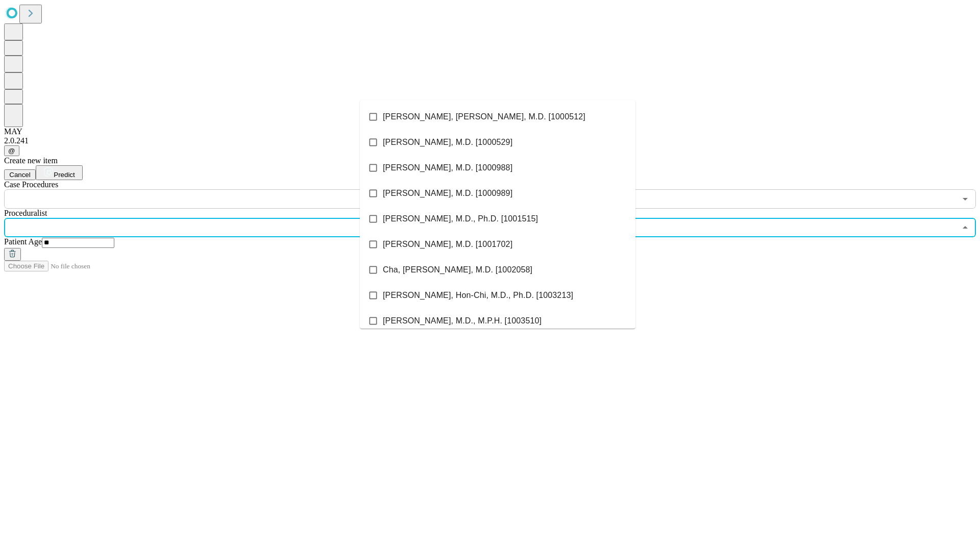  Describe the element at coordinates (31, 184) in the screenshot. I see `span: Scheduled Procedure` at that location.